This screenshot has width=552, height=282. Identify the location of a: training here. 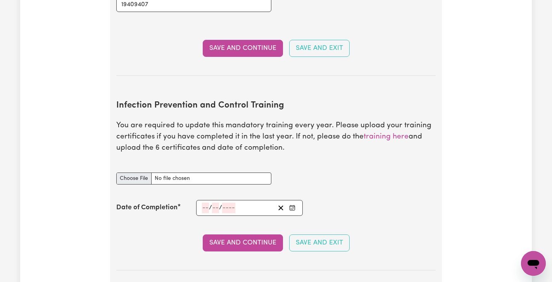
(386, 137).